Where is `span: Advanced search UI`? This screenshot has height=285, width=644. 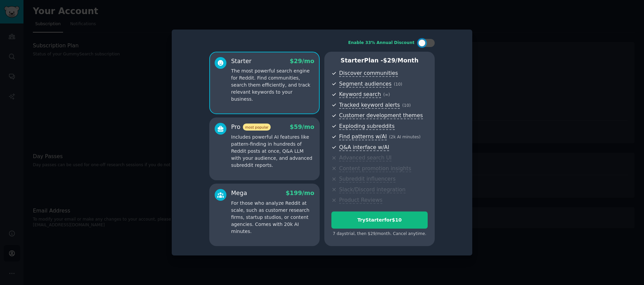
span: Advanced search UI is located at coordinates (365, 158).